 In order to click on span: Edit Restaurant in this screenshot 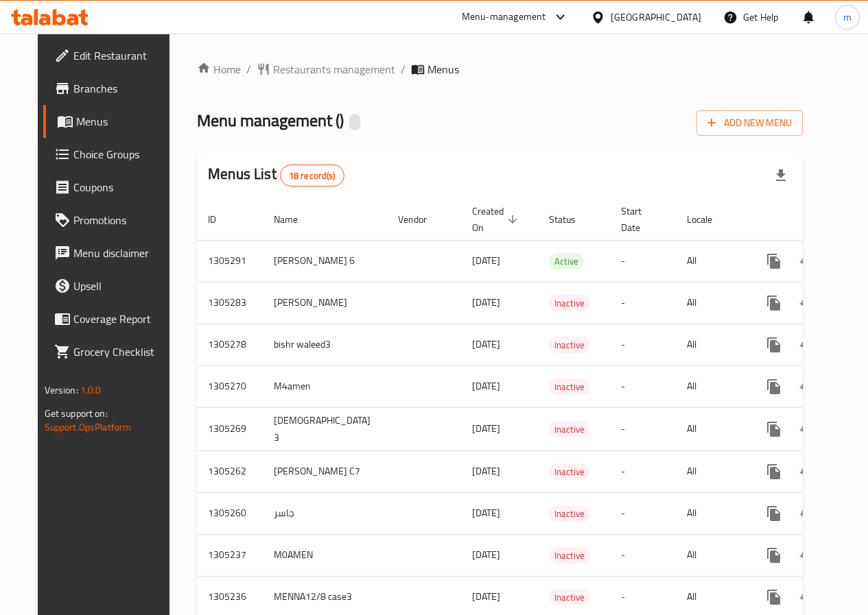, I will do `click(122, 55)`.